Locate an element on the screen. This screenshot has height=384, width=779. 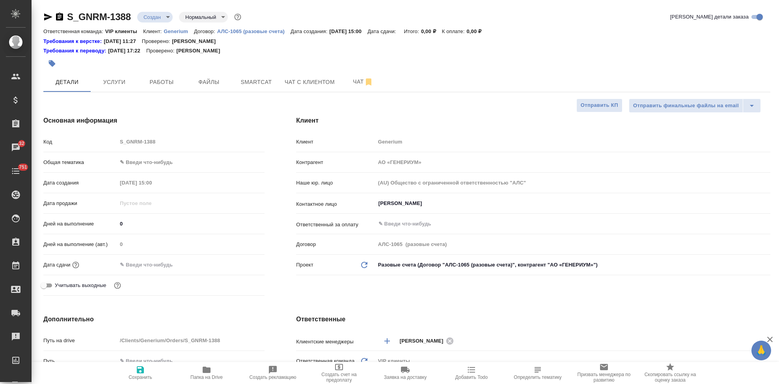
button: Скопировать ссылку на оценку заказа is located at coordinates (670, 373).